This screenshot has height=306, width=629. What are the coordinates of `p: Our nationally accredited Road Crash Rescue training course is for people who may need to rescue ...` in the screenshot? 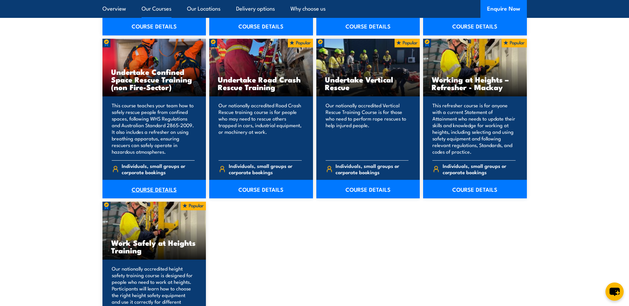 It's located at (260, 129).